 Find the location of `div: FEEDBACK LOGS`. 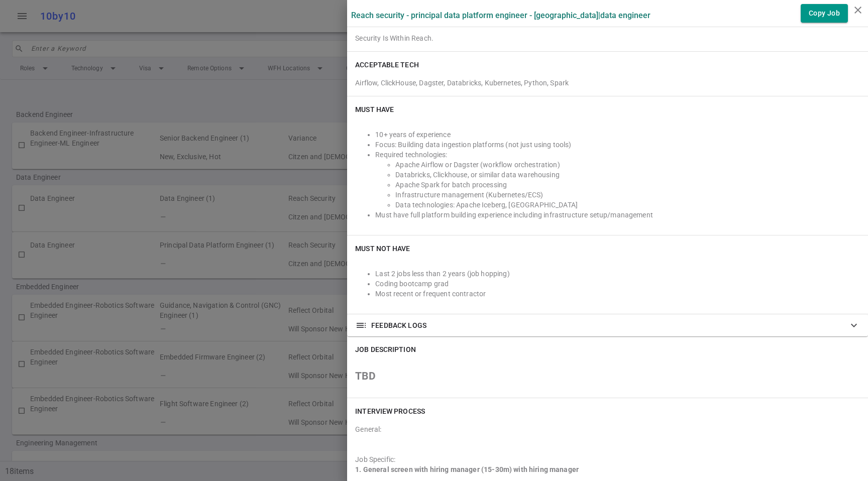

div: FEEDBACK LOGS is located at coordinates (607, 325).